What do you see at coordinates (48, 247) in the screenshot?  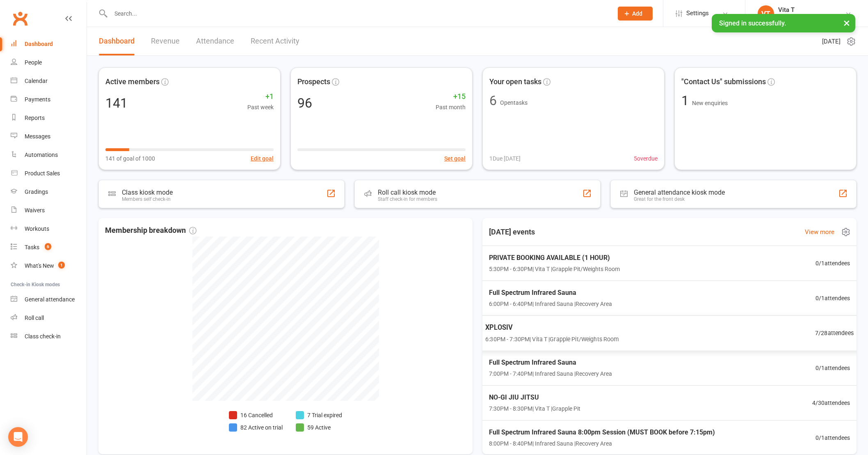 I see `a: Tasks 6` at bounding box center [48, 247].